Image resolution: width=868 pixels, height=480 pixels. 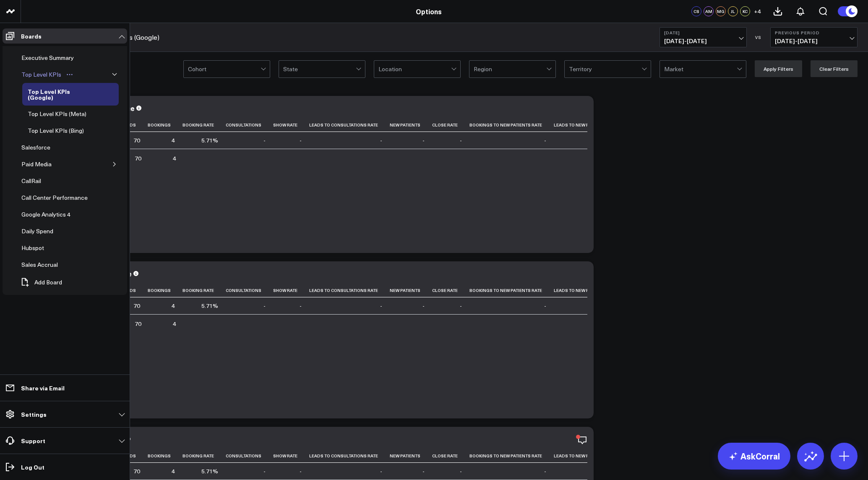 I want to click on div: Call Center Performance, so click(x=55, y=198).